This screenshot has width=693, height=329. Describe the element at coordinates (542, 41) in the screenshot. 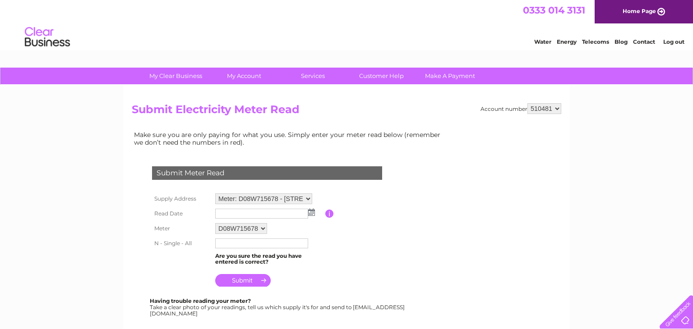

I see `a: Water` at that location.